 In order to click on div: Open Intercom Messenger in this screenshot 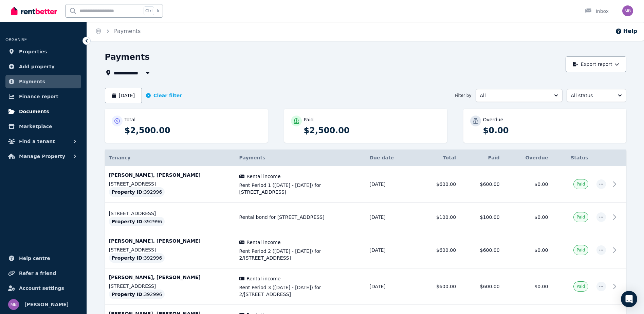, I will do `click(629, 299)`.